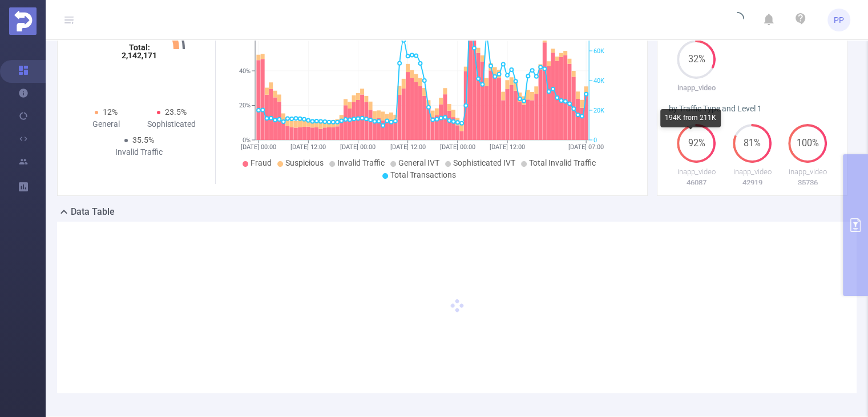 Image resolution: width=868 pixels, height=417 pixels. I want to click on span: 100%, so click(808, 144).